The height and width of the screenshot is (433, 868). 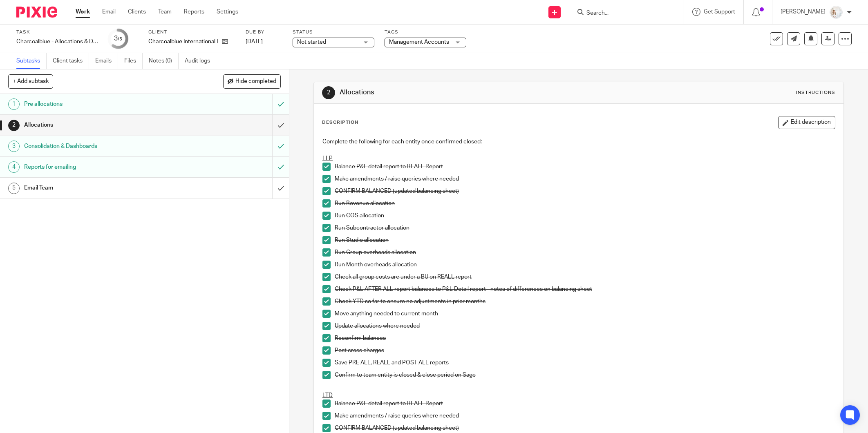 I want to click on label: Client, so click(x=191, y=32).